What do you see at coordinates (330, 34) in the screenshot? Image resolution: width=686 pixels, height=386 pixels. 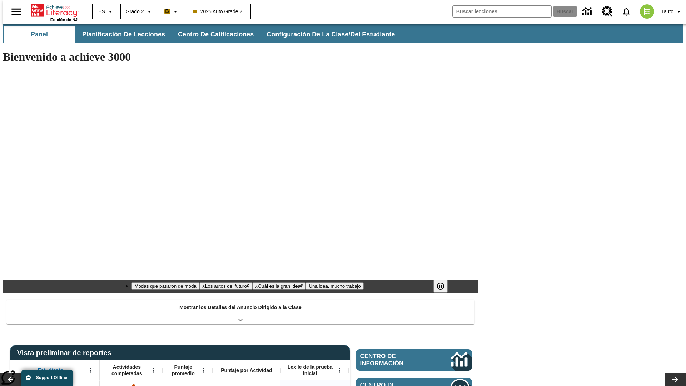 I see `span: Configuración de la clase/del estudiante` at bounding box center [330, 34].